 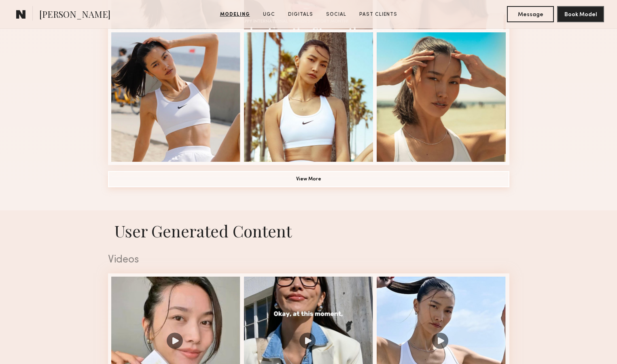 What do you see at coordinates (309, 231) in the screenshot?
I see `h1: User Generated Content` at bounding box center [309, 231].